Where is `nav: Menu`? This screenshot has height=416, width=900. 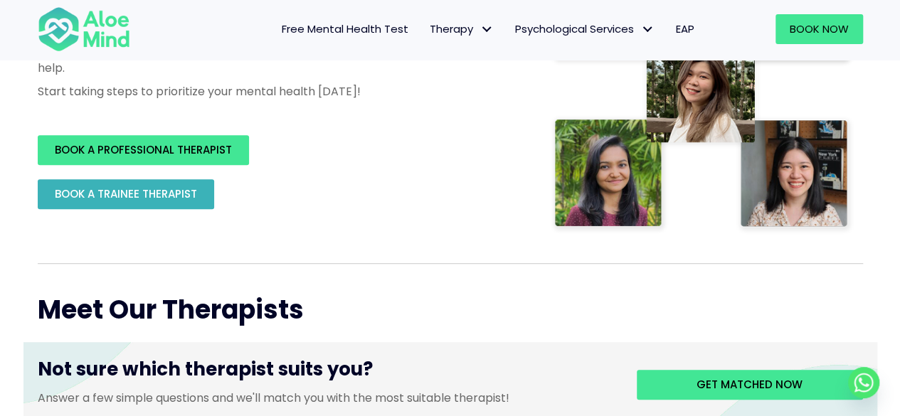 nav: Menu is located at coordinates (427, 29).